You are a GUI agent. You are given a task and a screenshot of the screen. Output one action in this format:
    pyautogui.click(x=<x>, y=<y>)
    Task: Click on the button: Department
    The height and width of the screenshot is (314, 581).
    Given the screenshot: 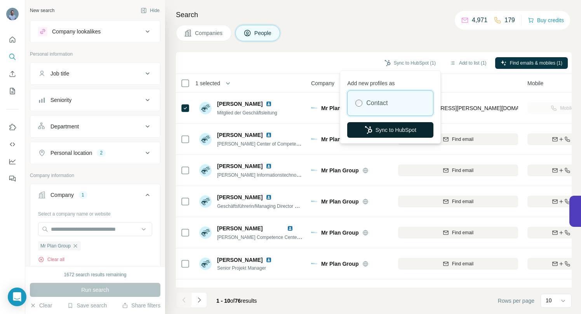 What is the action you would take?
    pyautogui.click(x=95, y=126)
    